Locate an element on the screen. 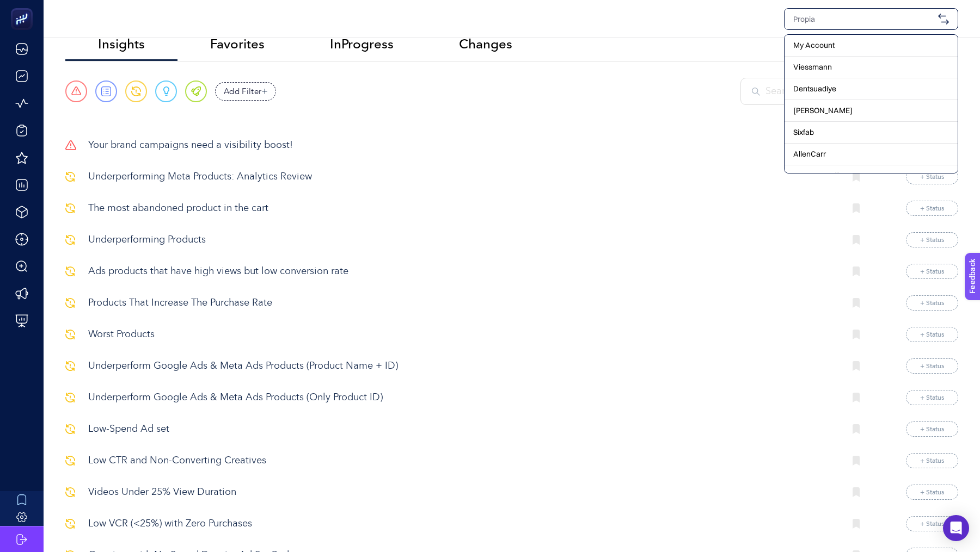  p: Underperform Google Ads & Meta Ads Products (Only Product ID) is located at coordinates (462, 398).